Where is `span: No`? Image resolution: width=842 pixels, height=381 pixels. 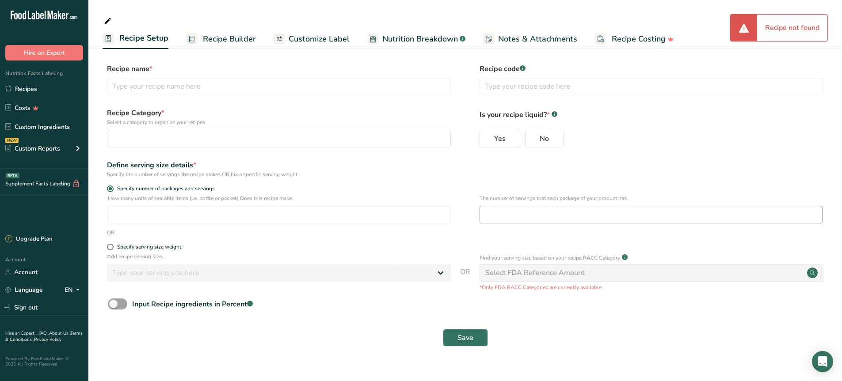
span: No is located at coordinates (544, 139).